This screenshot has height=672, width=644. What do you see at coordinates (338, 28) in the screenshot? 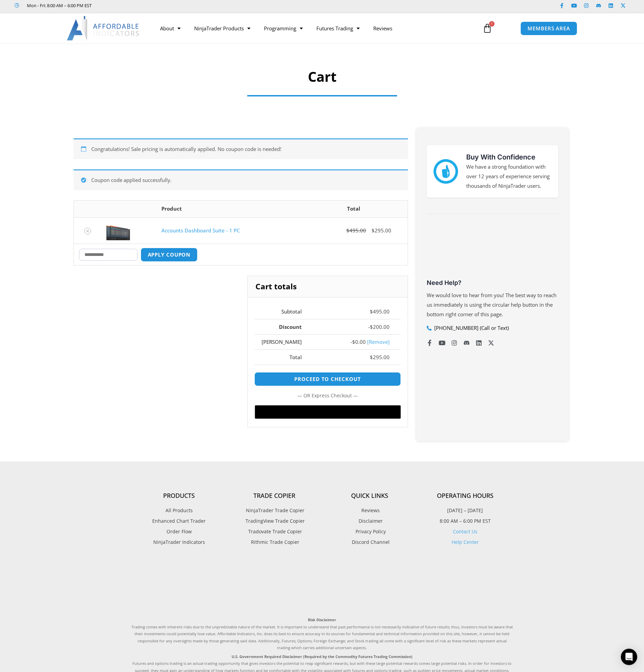
I see `a: Futures Trading` at bounding box center [338, 28].